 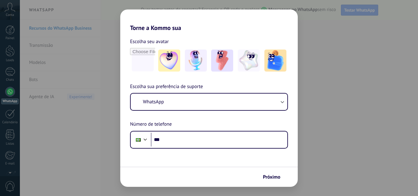 I want to click on span: Escolha seu avatar, so click(x=149, y=42).